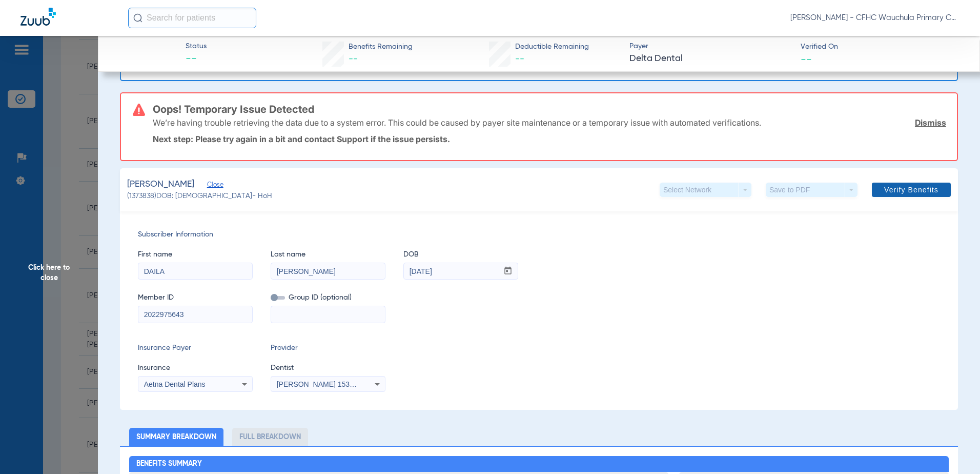  What do you see at coordinates (270, 436) in the screenshot?
I see `li: Full Breakdown` at bounding box center [270, 436].